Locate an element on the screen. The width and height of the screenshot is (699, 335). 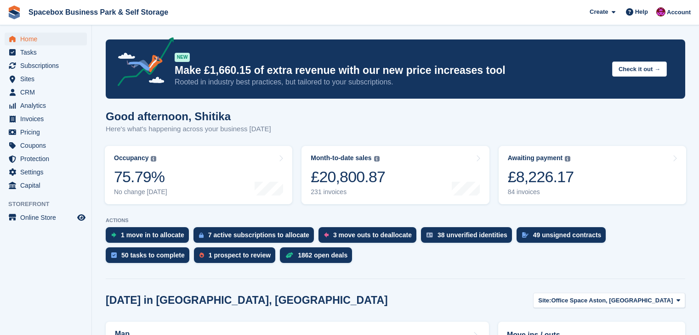
span: Storefront is located at coordinates (50, 204).